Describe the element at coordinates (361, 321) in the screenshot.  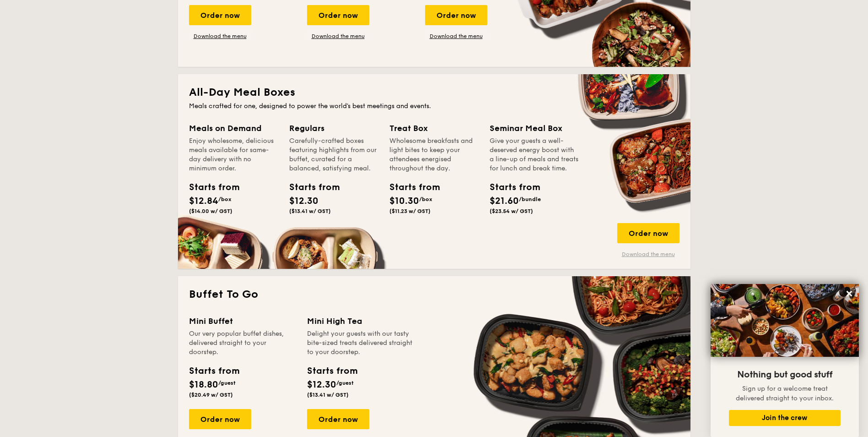
I see `div: Mini High Tea` at that location.